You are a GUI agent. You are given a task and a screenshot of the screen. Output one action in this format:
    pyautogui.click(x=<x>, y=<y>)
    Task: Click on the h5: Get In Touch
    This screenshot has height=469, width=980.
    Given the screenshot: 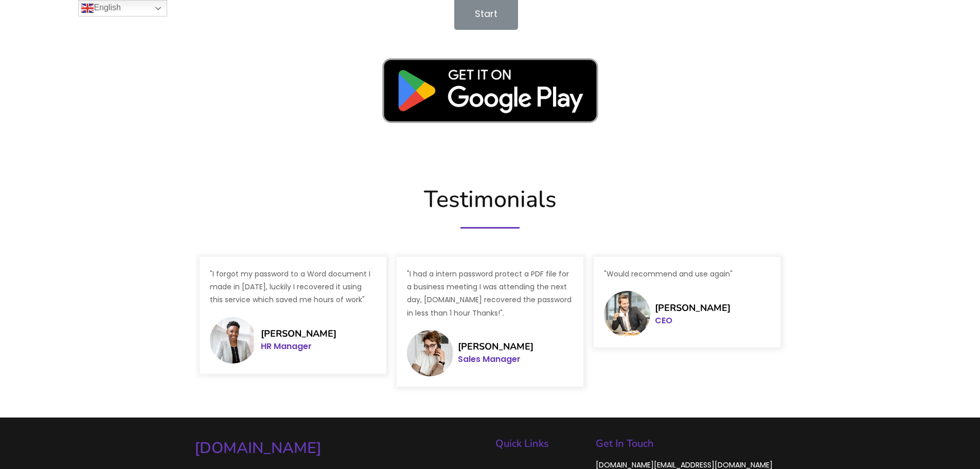 What is the action you would take?
    pyautogui.click(x=691, y=443)
    